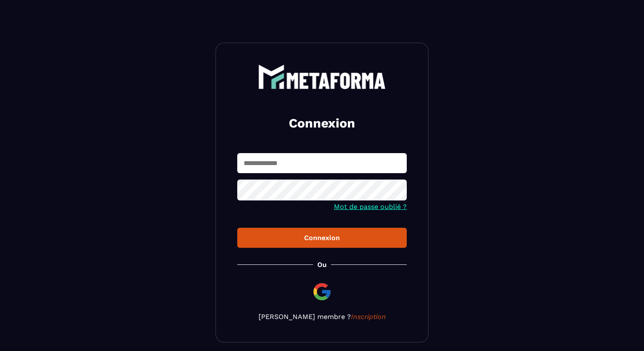 The height and width of the screenshot is (351, 644). I want to click on a: Inscription, so click(368, 316).